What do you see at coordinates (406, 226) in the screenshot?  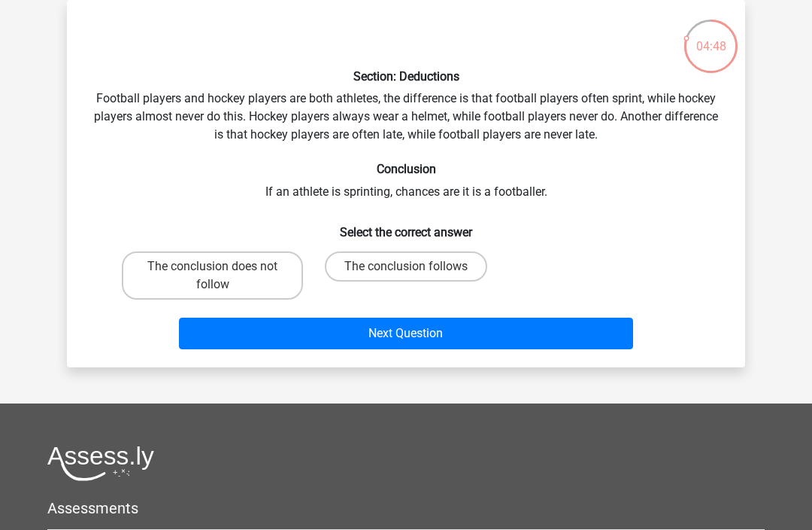 I see `h6: Select the correct answer` at bounding box center [406, 226].